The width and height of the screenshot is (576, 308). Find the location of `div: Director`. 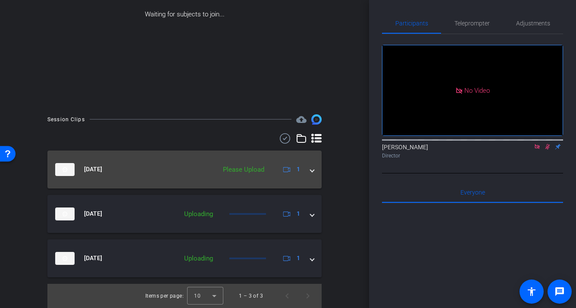

div: Director is located at coordinates (473, 156).